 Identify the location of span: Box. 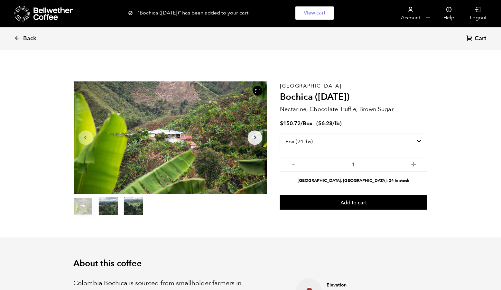
(308, 123).